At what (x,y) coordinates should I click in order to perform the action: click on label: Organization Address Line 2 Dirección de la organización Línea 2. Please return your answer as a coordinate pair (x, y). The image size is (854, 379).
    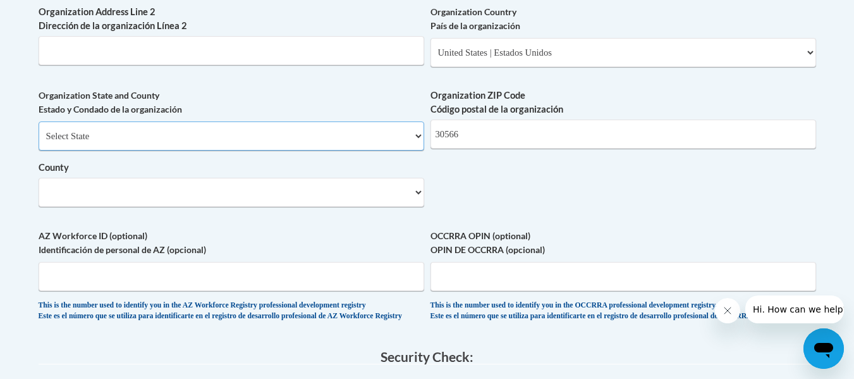
    Looking at the image, I should click on (231, 19).